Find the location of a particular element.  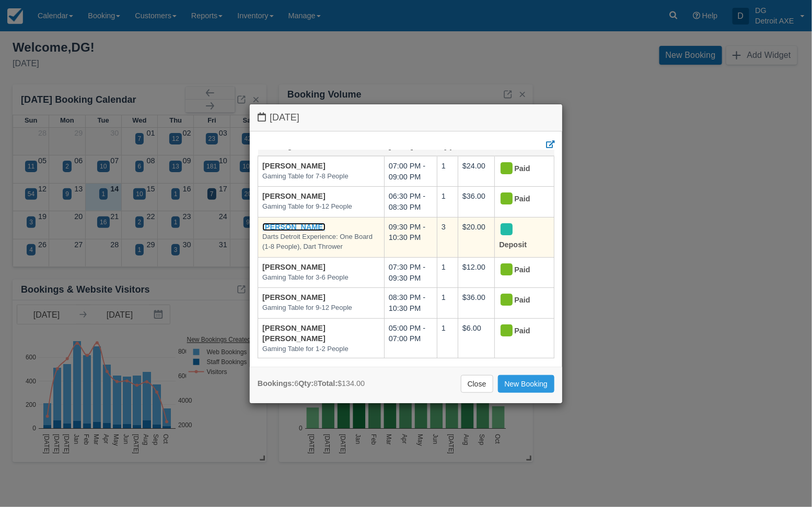

strong: Total: is located at coordinates (328, 384).